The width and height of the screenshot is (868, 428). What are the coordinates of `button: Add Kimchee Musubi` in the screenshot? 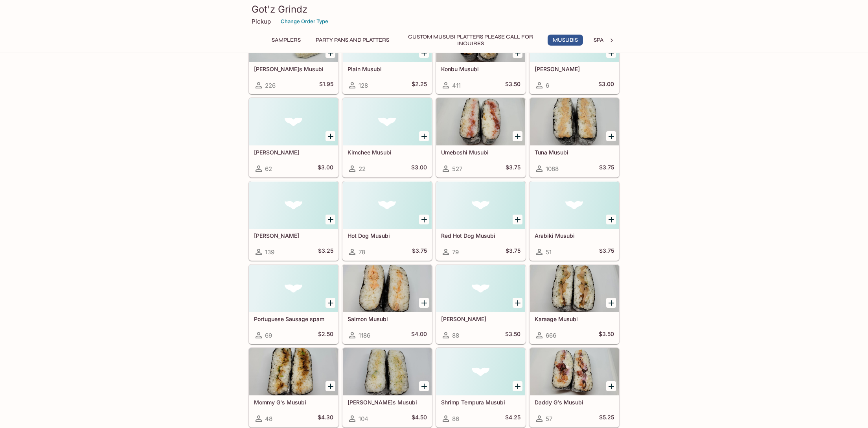 It's located at (424, 136).